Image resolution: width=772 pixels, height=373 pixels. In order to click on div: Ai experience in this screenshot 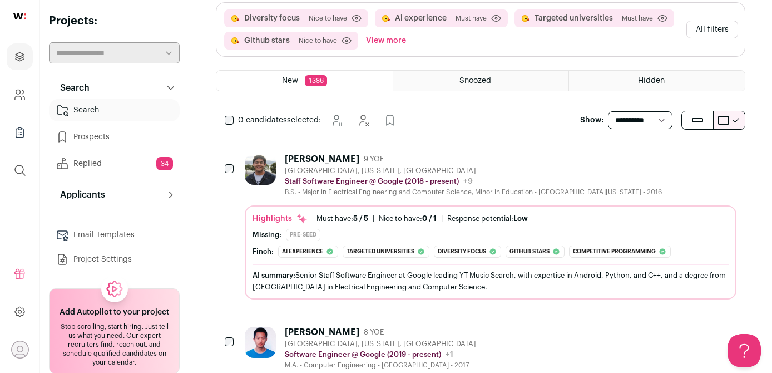, I will do `click(308, 252)`.